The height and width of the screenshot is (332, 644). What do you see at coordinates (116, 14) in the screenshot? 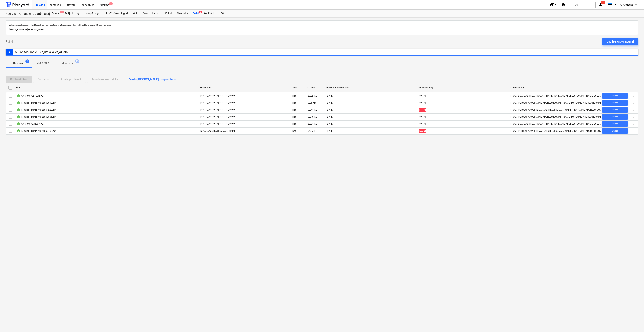
I see `a: Alltöövõtulepingud` at bounding box center [116, 14].